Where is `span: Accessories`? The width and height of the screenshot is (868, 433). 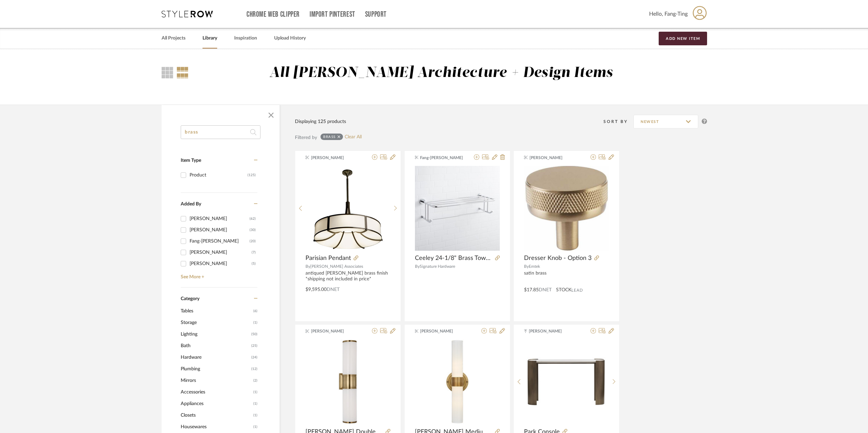
span: Accessories is located at coordinates (216, 392).